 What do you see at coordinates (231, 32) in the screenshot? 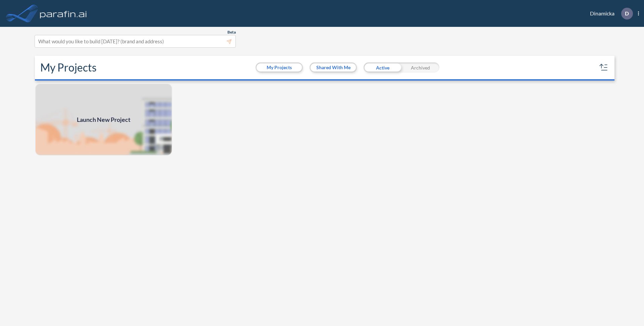
I see `span: Beta` at bounding box center [231, 32].